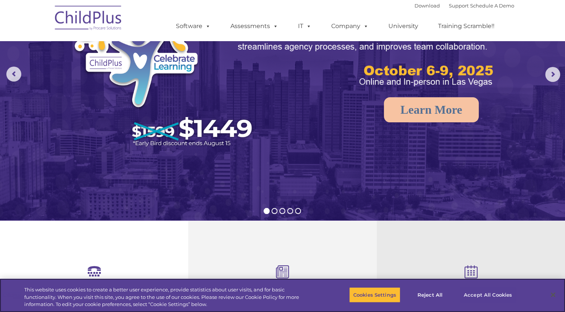 This screenshot has width=565, height=312. What do you see at coordinates (193, 26) in the screenshot?
I see `a: Software` at bounding box center [193, 26].